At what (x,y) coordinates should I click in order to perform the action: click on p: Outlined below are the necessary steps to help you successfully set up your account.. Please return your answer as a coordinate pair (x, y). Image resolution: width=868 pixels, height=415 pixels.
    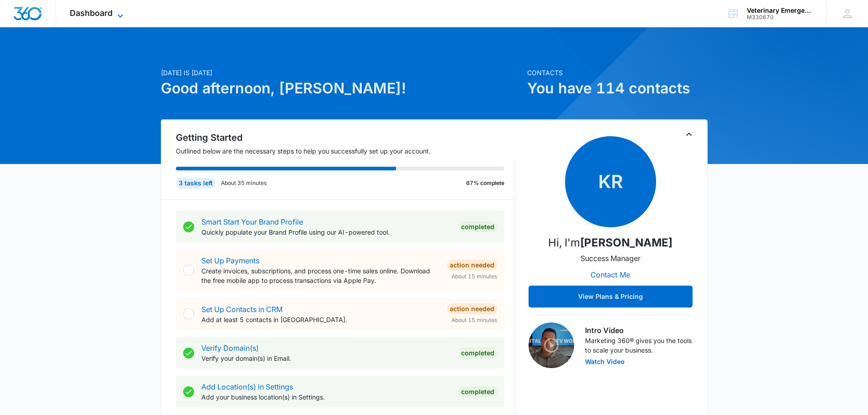
    Looking at the image, I should click on (346, 151).